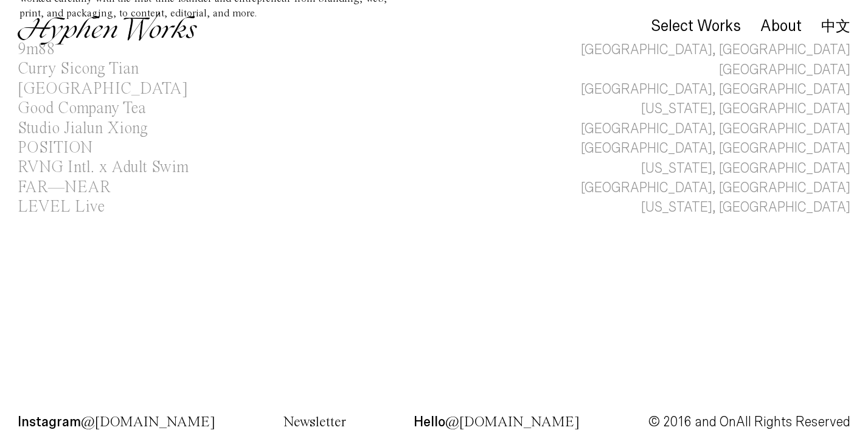 The image size is (868, 433). Describe the element at coordinates (793, 423) in the screenshot. I see `span: All Rights Reserved` at that location.